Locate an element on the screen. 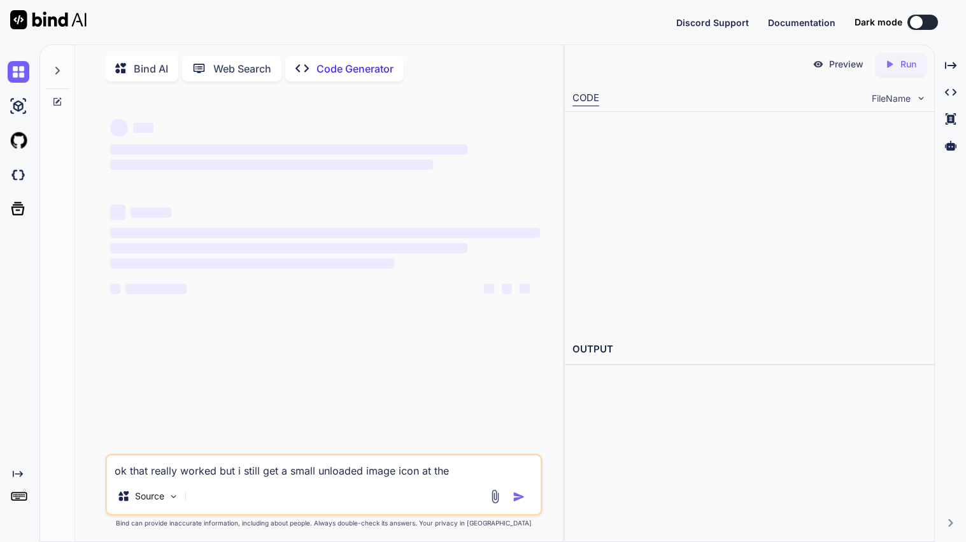  img: Bind AI is located at coordinates (48, 20).